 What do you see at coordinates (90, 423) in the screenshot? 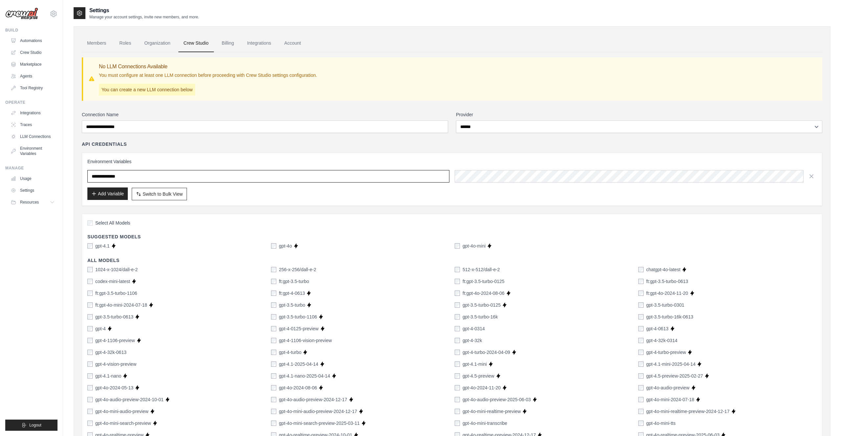
I see `input: gpt-4o-mini-search-preview` at bounding box center [90, 423].